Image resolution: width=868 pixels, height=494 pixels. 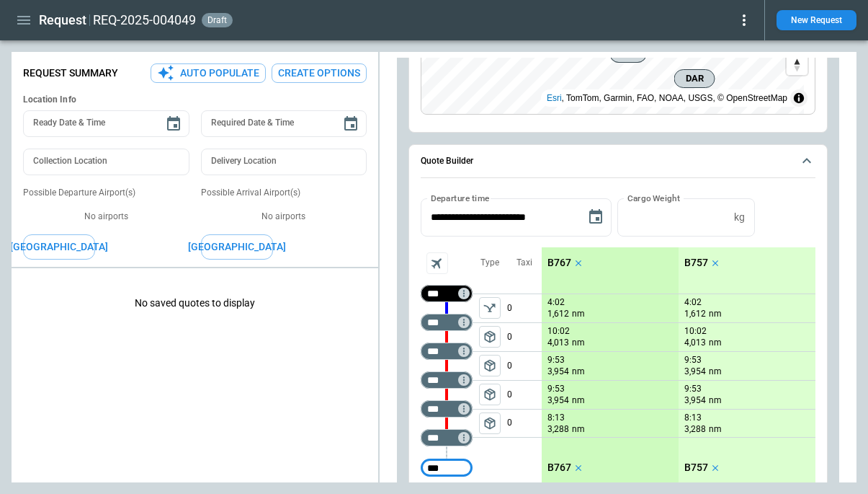 What do you see at coordinates (144, 21) in the screenshot?
I see `h2: REQ-2025-004049` at bounding box center [144, 21].